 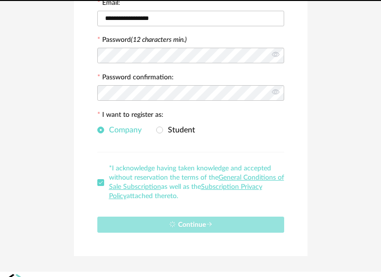 I want to click on label: Password confirmation:, so click(x=135, y=78).